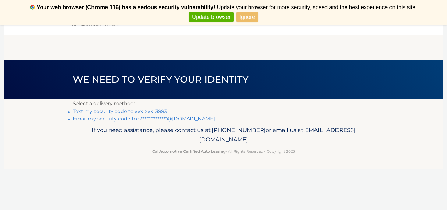 This screenshot has width=447, height=210. What do you see at coordinates (317, 7) in the screenshot?
I see `span: Update your browser for more security, speed and the best experience on this site.` at bounding box center [317, 7].